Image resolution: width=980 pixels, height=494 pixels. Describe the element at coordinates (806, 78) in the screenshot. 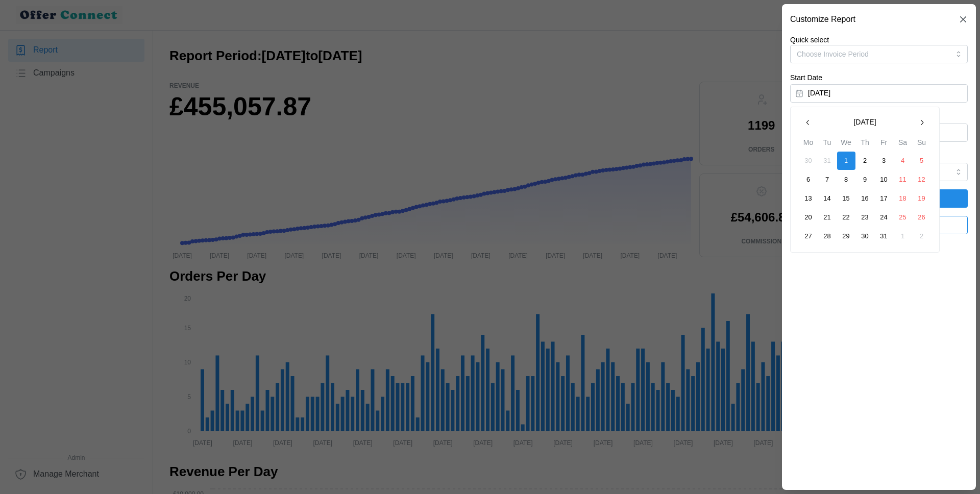

I see `label: Start Date` at that location.